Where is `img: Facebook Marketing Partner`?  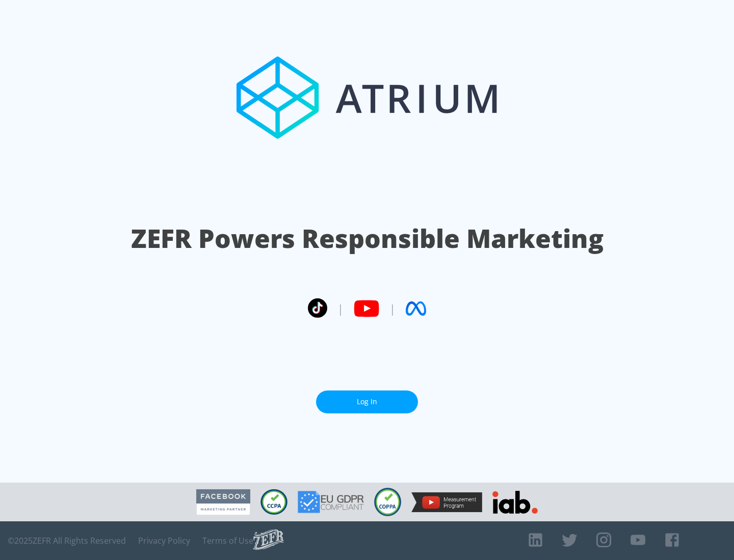 img: Facebook Marketing Partner is located at coordinates (223, 502).